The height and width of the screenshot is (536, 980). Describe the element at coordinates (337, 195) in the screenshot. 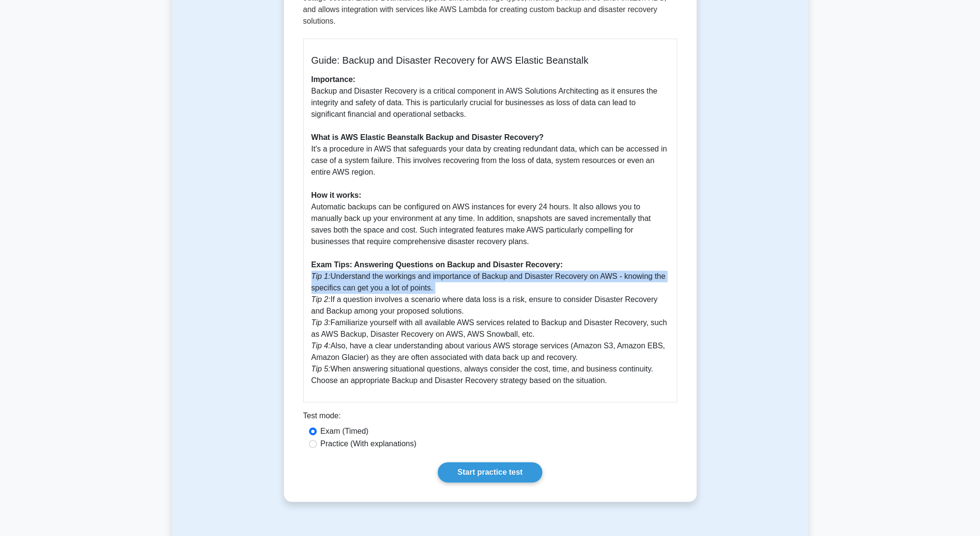

I see `b: How it works:` at that location.